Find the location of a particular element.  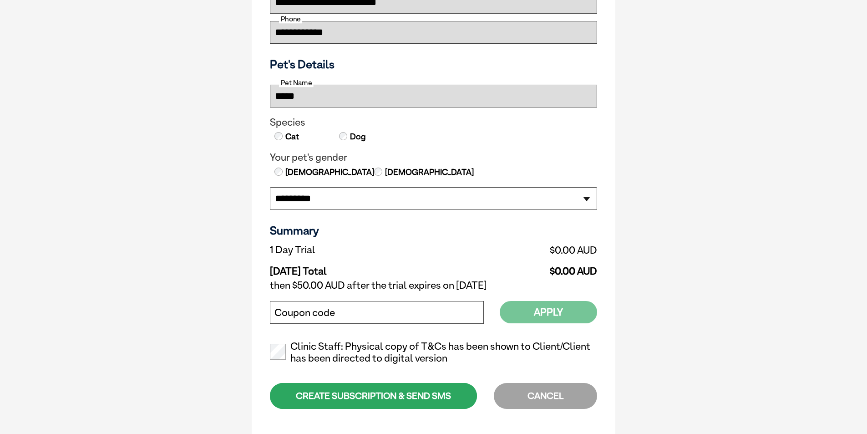

div: CANCEL is located at coordinates (545, 396).